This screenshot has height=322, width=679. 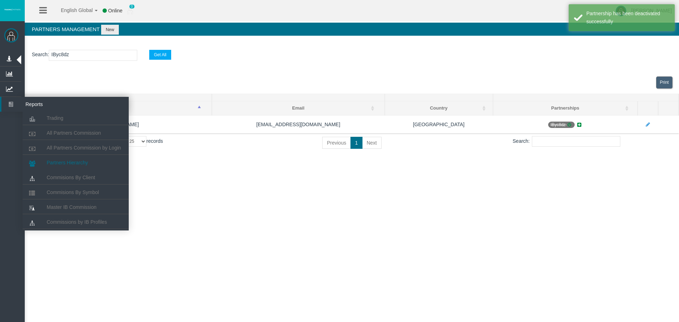 What do you see at coordinates (336, 143) in the screenshot?
I see `a: Previous` at bounding box center [336, 143].